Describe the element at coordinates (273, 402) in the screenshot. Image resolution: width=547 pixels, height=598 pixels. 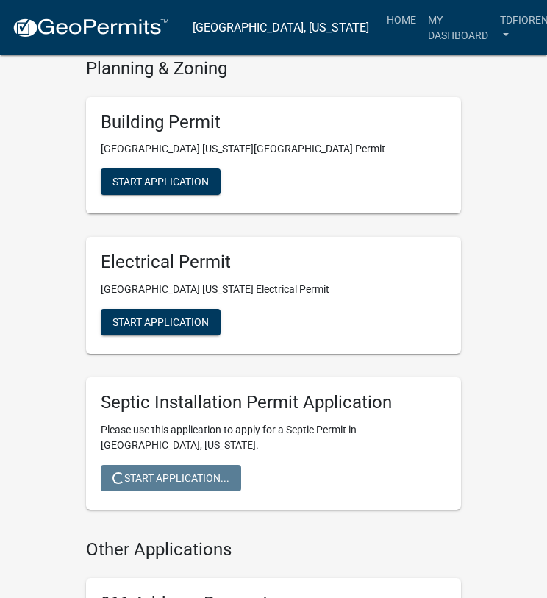
I see `h5: Septic Installation Permit Application` at that location.